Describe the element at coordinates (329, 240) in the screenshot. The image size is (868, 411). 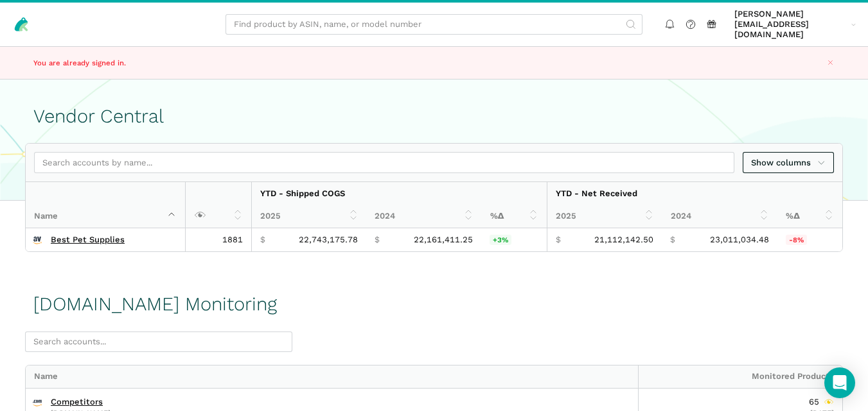
I see `span: 22,743,175.78` at that location.